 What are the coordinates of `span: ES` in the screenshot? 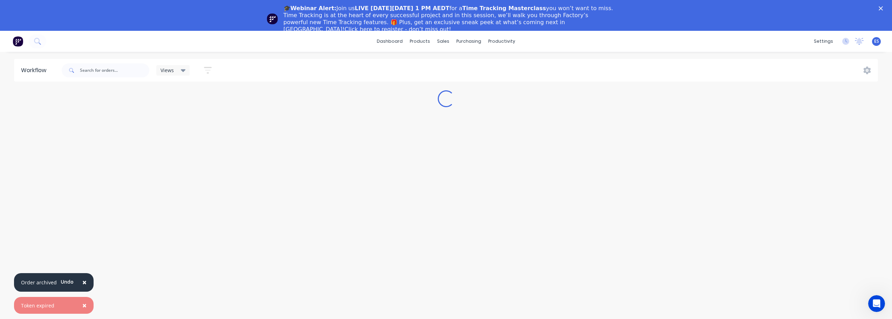 It's located at (876, 41).